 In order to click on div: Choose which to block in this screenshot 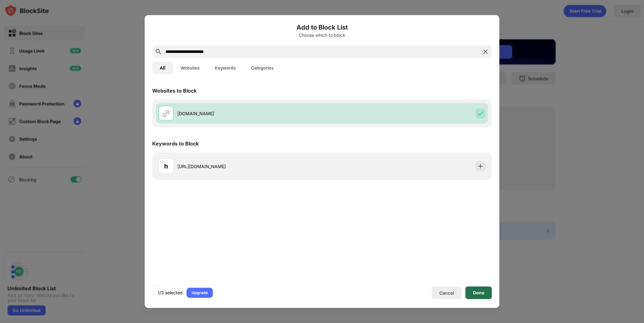, I will do `click(322, 35)`.